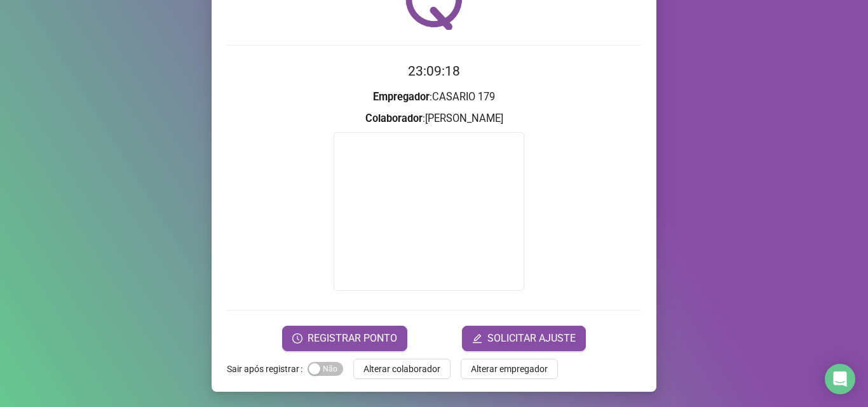 The image size is (868, 407). I want to click on strong: Empregador, so click(401, 97).